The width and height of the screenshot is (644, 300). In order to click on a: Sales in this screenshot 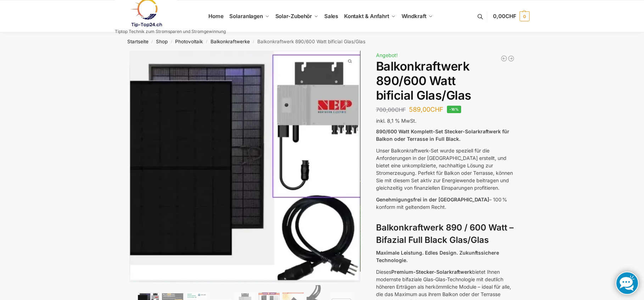, I will do `click(331, 16)`.